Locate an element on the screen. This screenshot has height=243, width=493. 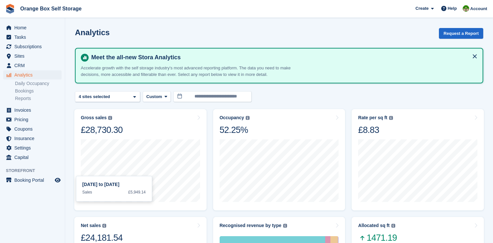
h2: Analytics is located at coordinates (92, 32).